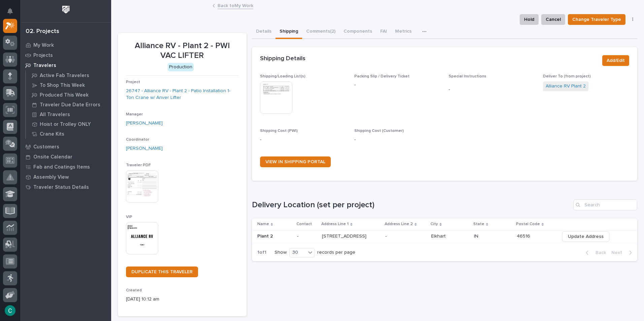 Image resolution: width=644 pixels, height=321 pixels. What do you see at coordinates (567, 76) in the screenshot?
I see `span: Deliver To (from project)` at bounding box center [567, 76].